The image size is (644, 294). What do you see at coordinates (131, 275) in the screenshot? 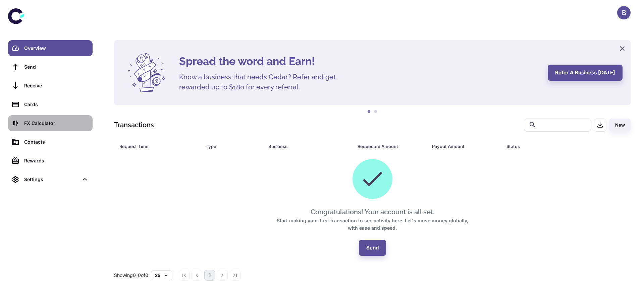
I see `p: Showing 0-0 of 0` at bounding box center [131, 275].